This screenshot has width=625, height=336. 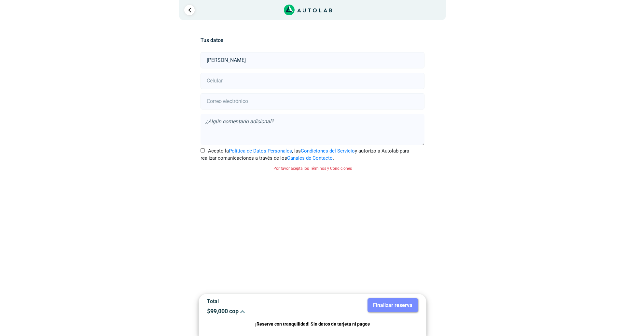 What do you see at coordinates (257, 311) in the screenshot?
I see `p: $ 99,000 cop` at bounding box center [257, 311].